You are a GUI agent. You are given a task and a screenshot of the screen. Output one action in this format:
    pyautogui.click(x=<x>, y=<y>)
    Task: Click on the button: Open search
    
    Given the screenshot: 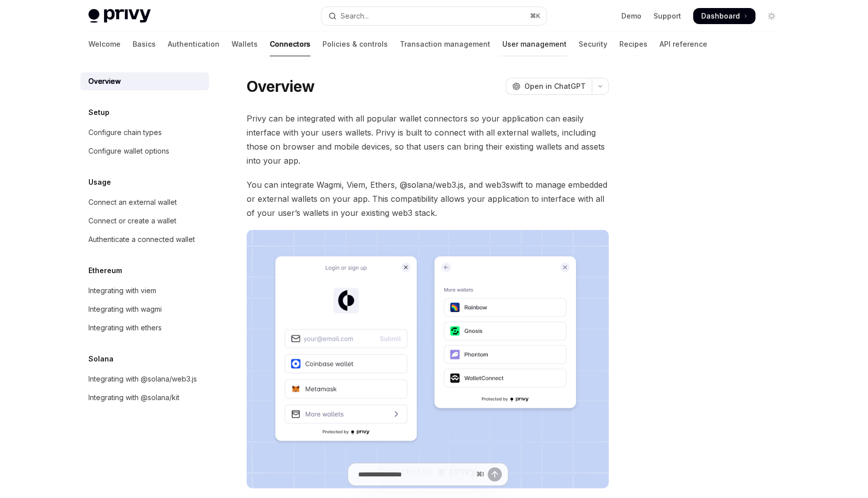 What is the action you would take?
    pyautogui.click(x=434, y=16)
    